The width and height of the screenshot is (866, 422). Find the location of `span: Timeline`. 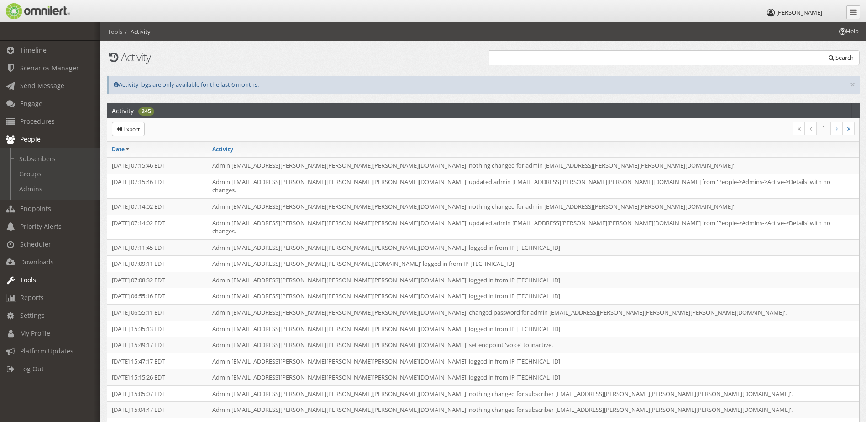

span: Timeline is located at coordinates (33, 50).